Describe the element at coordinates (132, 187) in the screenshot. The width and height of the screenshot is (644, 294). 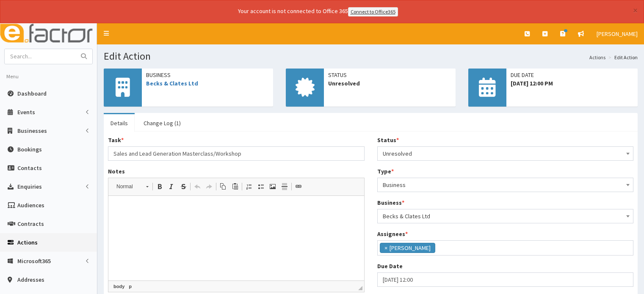
I see `a: Normal` at that location.